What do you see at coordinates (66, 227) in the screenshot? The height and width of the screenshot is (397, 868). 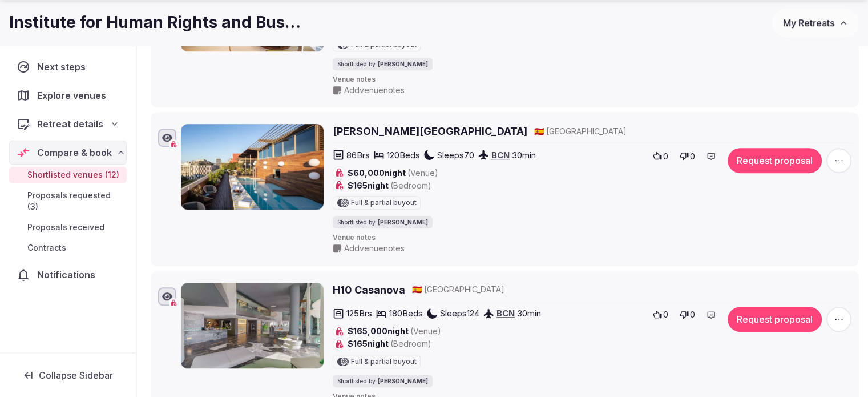 I see `span: Proposals received` at bounding box center [66, 227].